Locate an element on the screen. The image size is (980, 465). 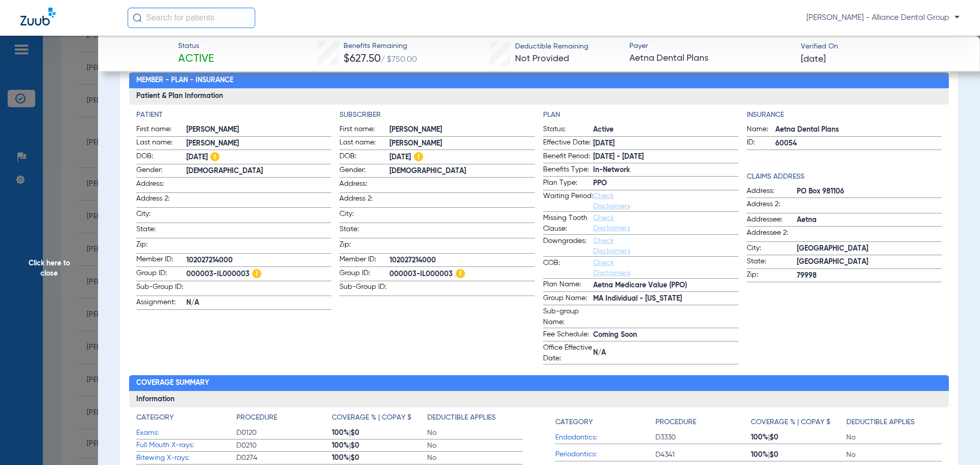
app-breakdown-title: Deductible Applies is located at coordinates (893, 422).